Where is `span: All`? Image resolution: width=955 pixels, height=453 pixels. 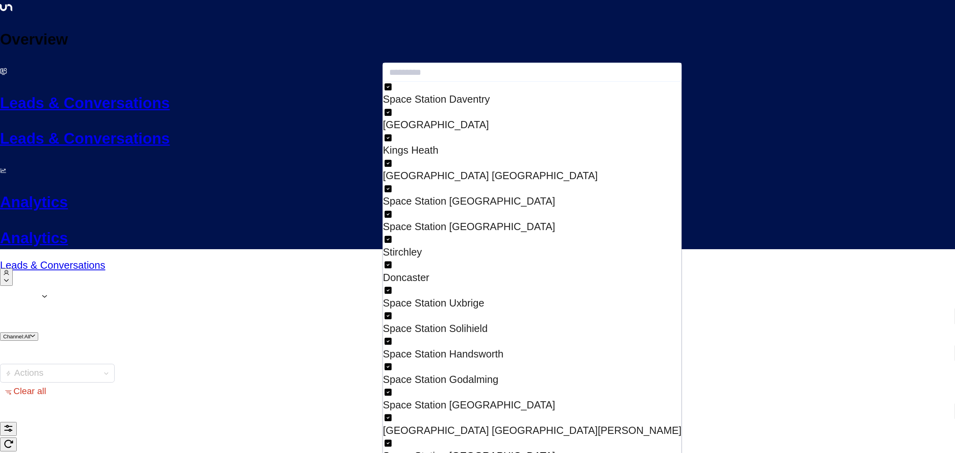 span: All is located at coordinates (27, 336).